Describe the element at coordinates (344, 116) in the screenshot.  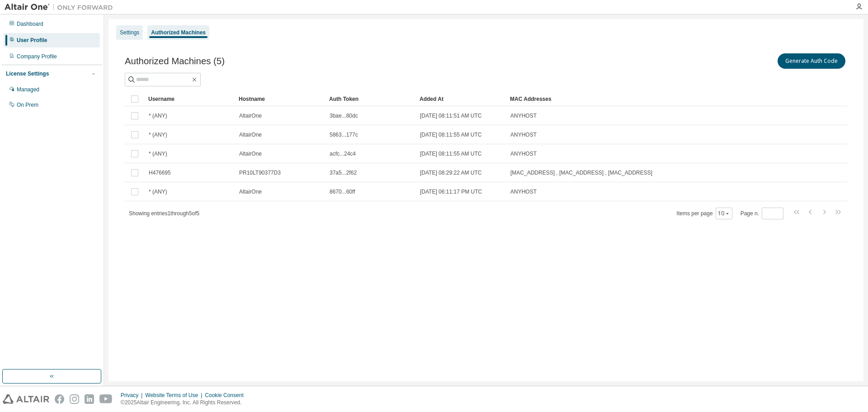
I see `span: 3bae...80dc` at that location.